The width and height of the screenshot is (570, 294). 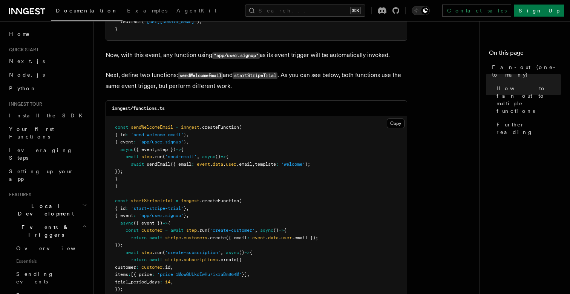 What do you see at coordinates (27, 75) in the screenshot?
I see `span: Node.js` at bounding box center [27, 75].